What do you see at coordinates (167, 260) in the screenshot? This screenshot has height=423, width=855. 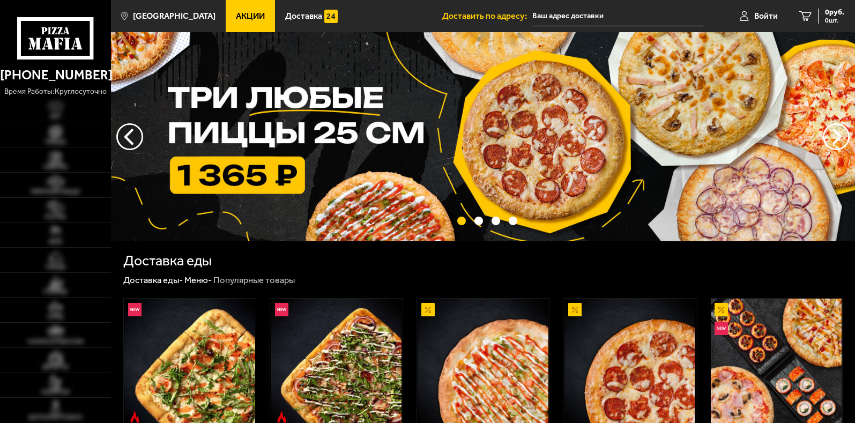 I see `h1: Доставка еды` at bounding box center [167, 260].